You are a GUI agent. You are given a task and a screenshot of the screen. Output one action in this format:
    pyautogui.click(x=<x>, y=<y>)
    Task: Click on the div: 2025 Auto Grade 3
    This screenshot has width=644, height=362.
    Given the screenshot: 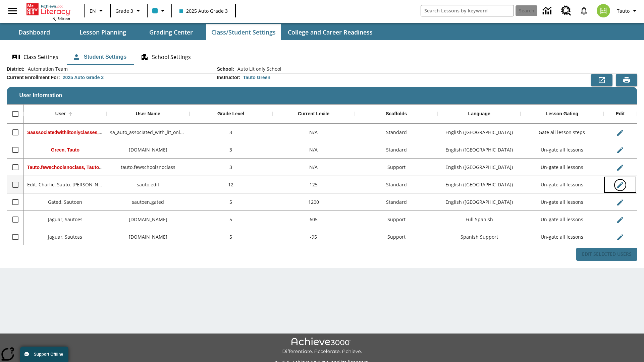 What is the action you would take?
    pyautogui.click(x=83, y=77)
    